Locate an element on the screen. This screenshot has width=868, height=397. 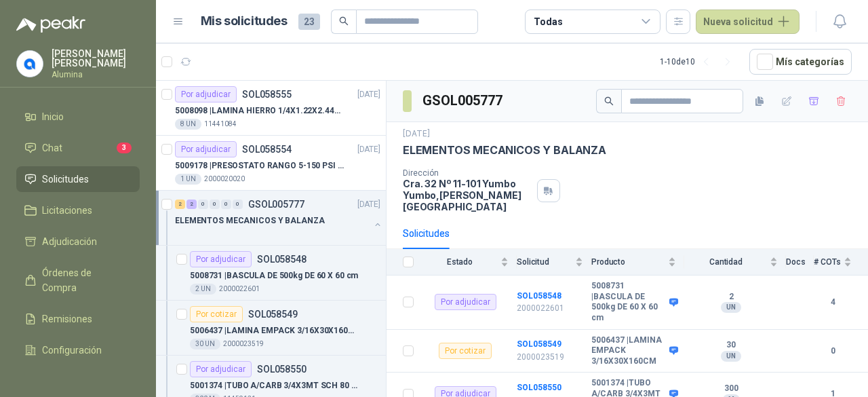
p: 11441084 is located at coordinates (221, 125).